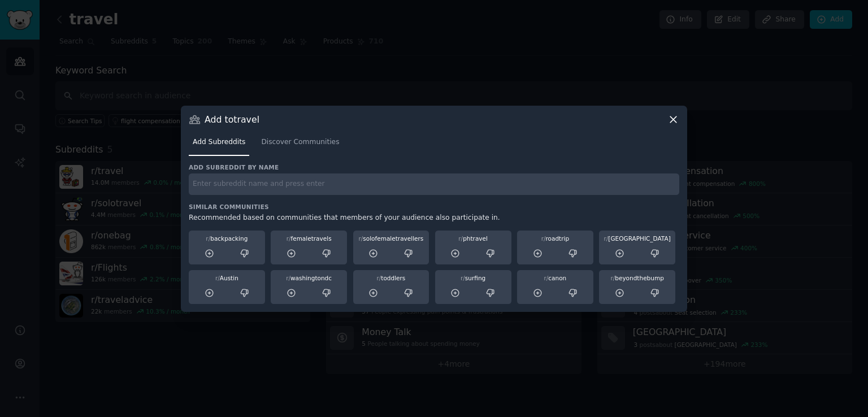 The image size is (868, 417). I want to click on div: roadtrip, so click(555, 239).